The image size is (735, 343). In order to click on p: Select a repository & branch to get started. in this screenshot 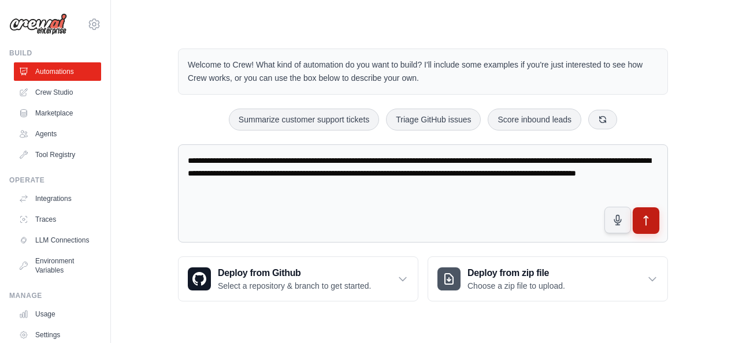, I will do `click(294, 286)`.